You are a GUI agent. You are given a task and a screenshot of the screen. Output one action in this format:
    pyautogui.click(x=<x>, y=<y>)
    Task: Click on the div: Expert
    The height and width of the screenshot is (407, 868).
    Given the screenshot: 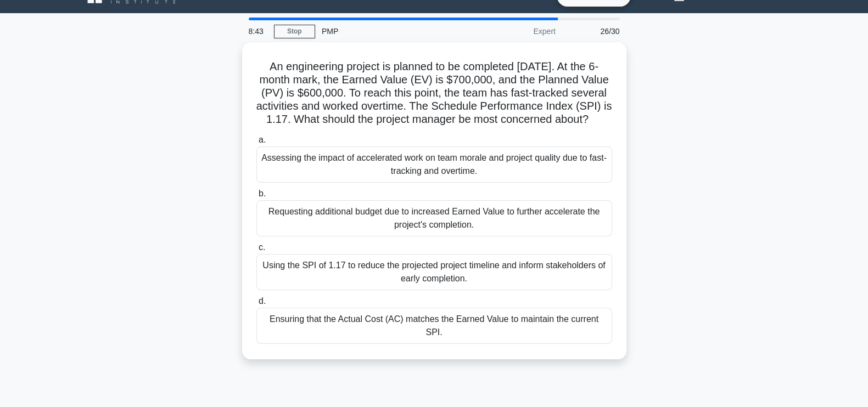 What is the action you would take?
    pyautogui.click(x=514, y=32)
    